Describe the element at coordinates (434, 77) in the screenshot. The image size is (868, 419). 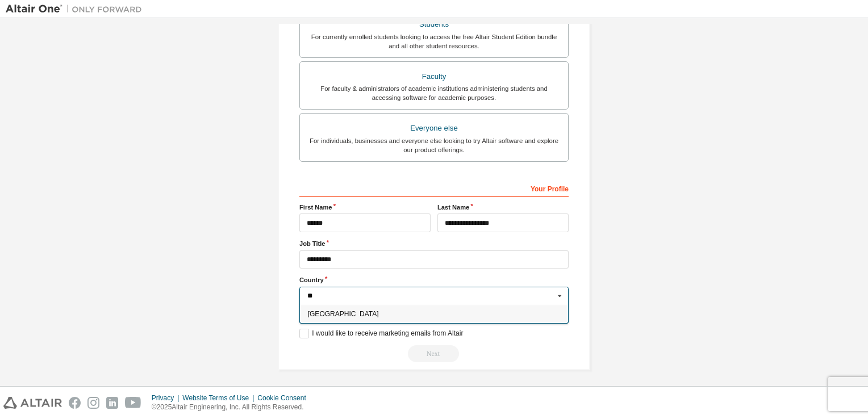
I see `div: Faculty` at that location.